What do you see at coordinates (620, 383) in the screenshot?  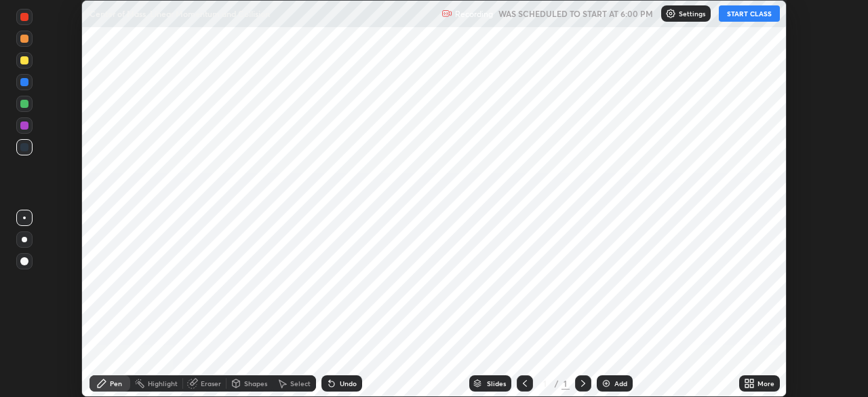 I see `div: Add` at bounding box center [620, 383].